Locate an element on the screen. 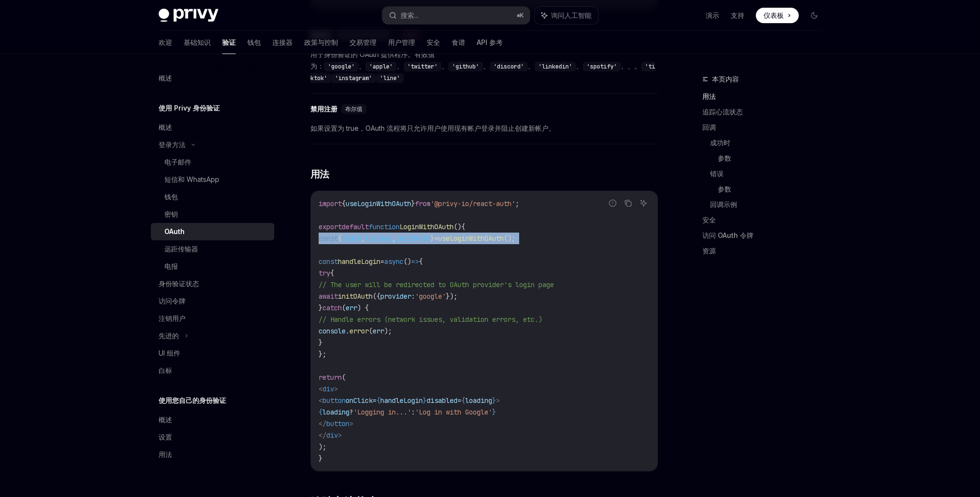 The image size is (980, 497). font: 身份验证状态 is located at coordinates (179, 283).